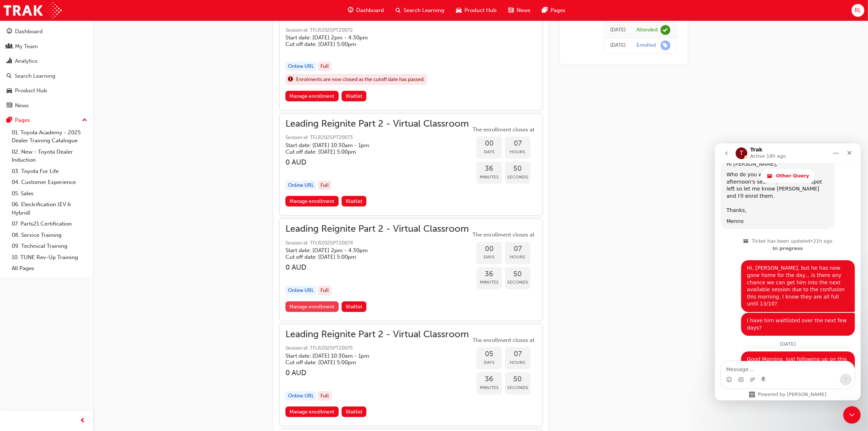 This screenshot has height=431, width=868. Describe the element at coordinates (46, 46) in the screenshot. I see `a: My Team` at that location.